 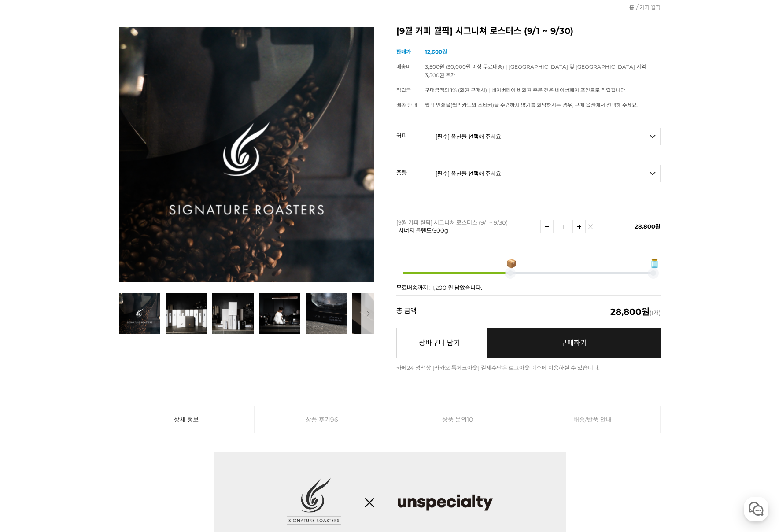 I want to click on span: 배송 안내, so click(x=407, y=105).